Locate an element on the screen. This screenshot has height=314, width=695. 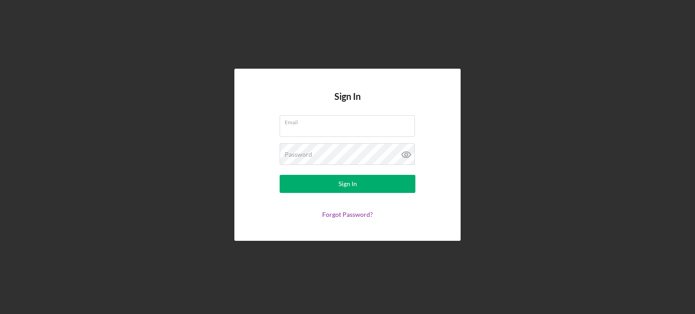
a: Forgot Password? is located at coordinates (347, 214).